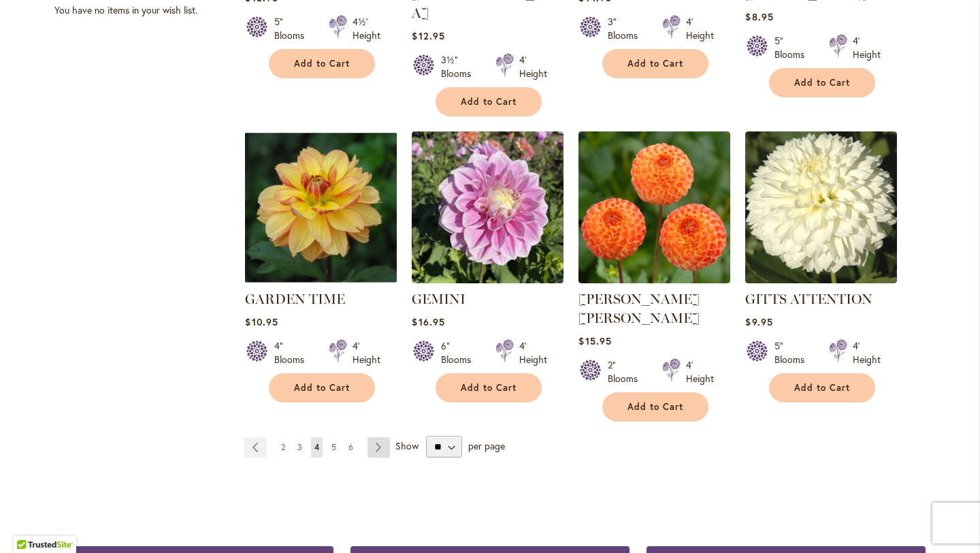 The width and height of the screenshot is (980, 553). Describe the element at coordinates (759, 322) in the screenshot. I see `span: $9.95` at that location.